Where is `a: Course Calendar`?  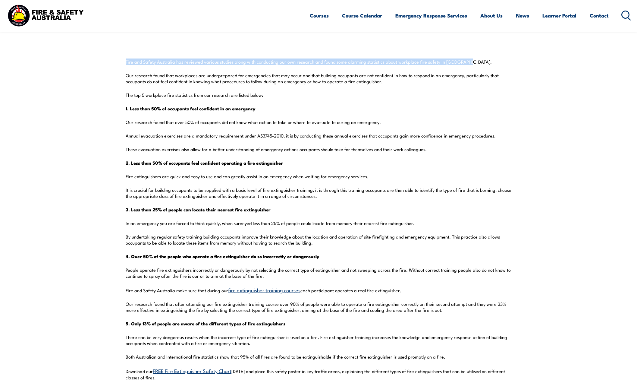
a: Course Calendar is located at coordinates (362, 15).